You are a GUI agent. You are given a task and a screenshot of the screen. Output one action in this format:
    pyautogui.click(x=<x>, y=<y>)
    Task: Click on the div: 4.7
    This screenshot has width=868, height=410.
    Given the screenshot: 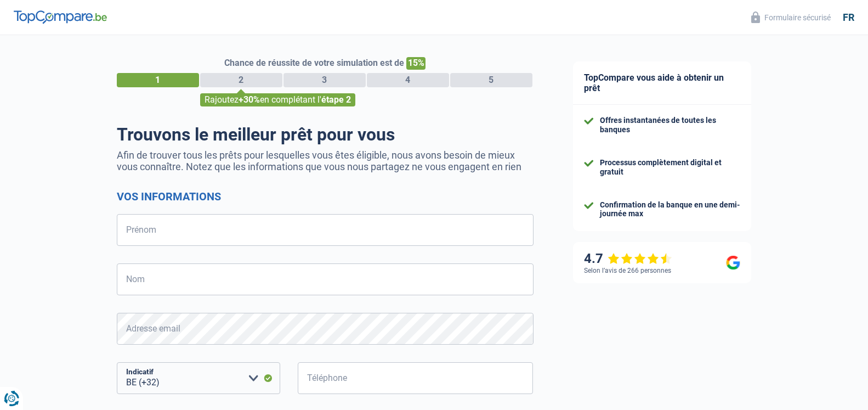 What is the action you would take?
    pyautogui.click(x=628, y=259)
    